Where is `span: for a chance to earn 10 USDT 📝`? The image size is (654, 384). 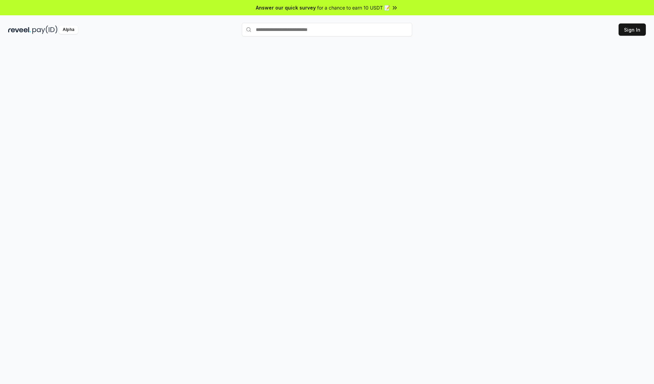 span: for a chance to earn 10 USDT 📝 is located at coordinates (353, 7).